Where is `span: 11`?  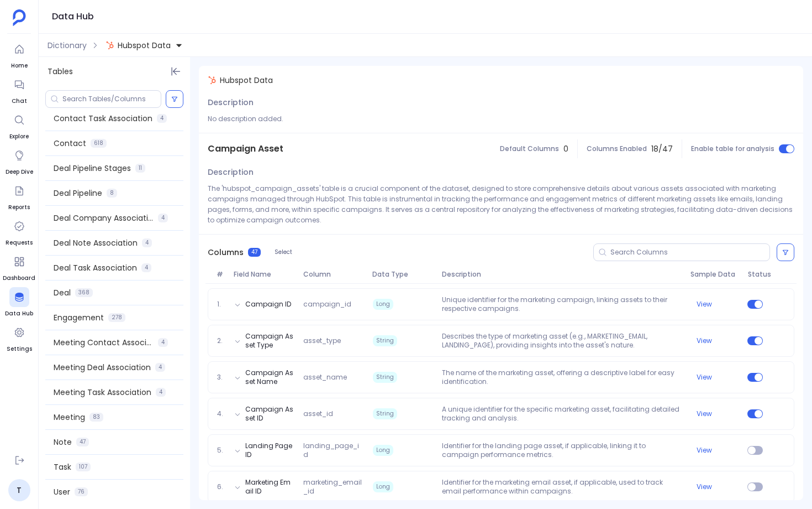 span: 11 is located at coordinates (140, 168).